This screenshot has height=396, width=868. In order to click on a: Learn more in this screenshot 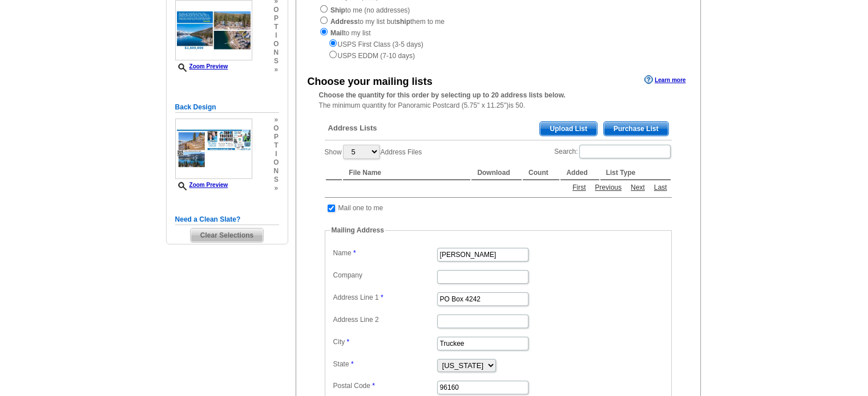, I will do `click(665, 80)`.